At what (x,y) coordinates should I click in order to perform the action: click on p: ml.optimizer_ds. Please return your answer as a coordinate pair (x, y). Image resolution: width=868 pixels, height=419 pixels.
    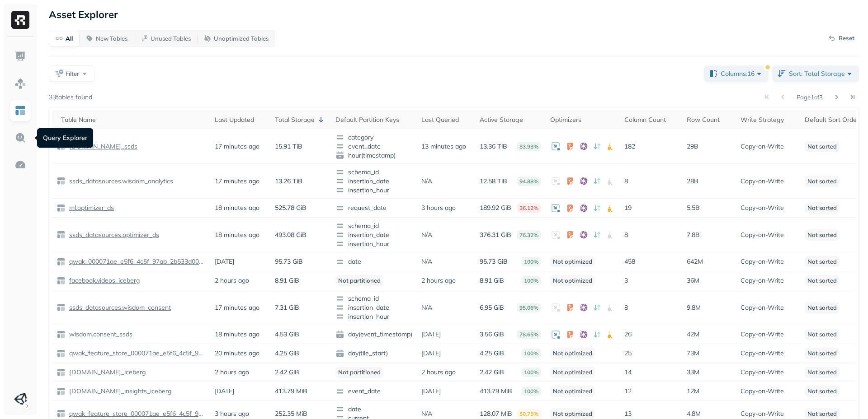
    Looking at the image, I should click on (90, 208).